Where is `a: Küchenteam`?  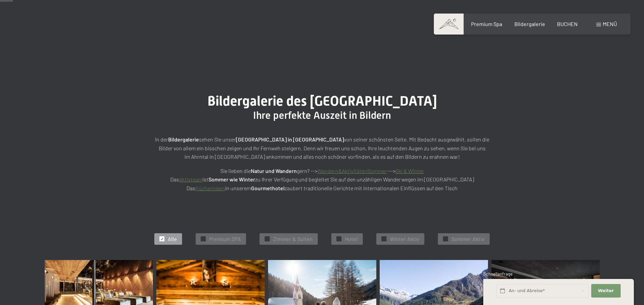
a: Küchenteam is located at coordinates (210, 188).